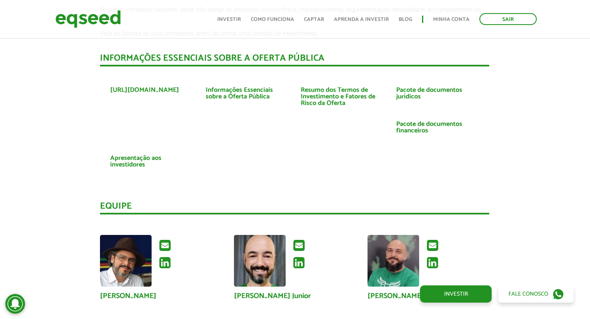  I want to click on img: Foto de Xisto Alves de Souza Junior, so click(126, 261).